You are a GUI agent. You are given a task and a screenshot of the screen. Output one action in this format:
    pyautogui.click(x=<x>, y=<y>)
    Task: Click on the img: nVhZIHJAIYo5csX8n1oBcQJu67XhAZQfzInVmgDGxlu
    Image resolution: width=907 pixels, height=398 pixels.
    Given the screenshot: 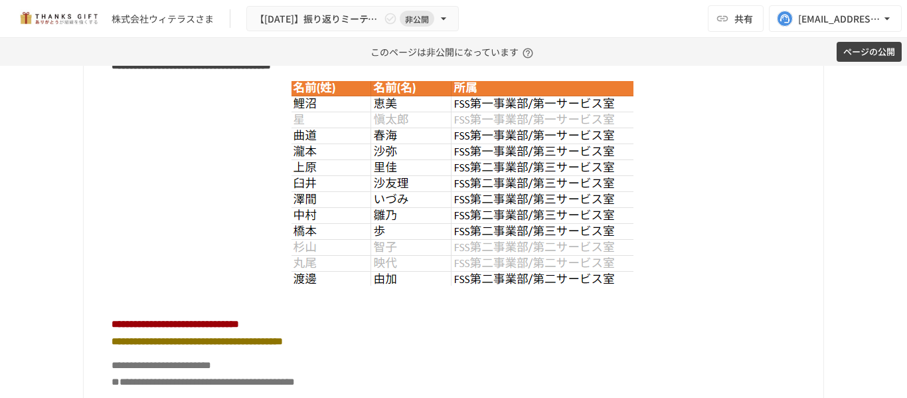 What is the action you would take?
    pyautogui.click(x=462, y=183)
    